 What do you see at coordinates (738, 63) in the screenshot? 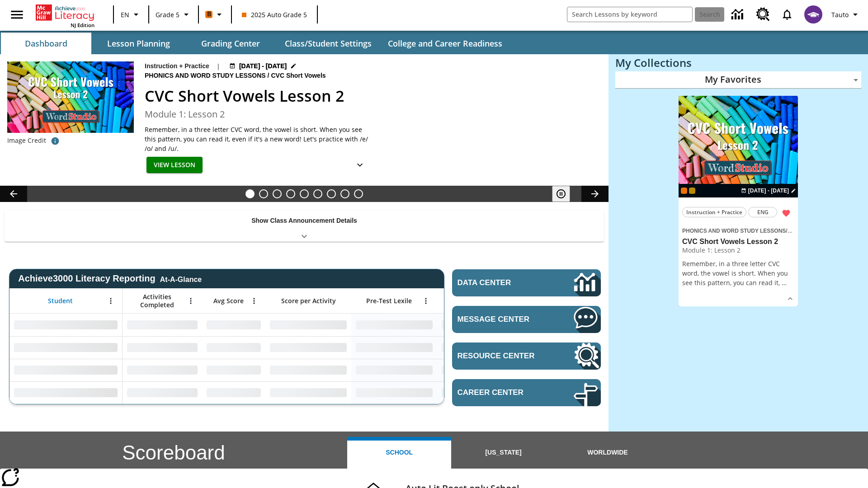
I see `h3: My Collections` at bounding box center [738, 63].